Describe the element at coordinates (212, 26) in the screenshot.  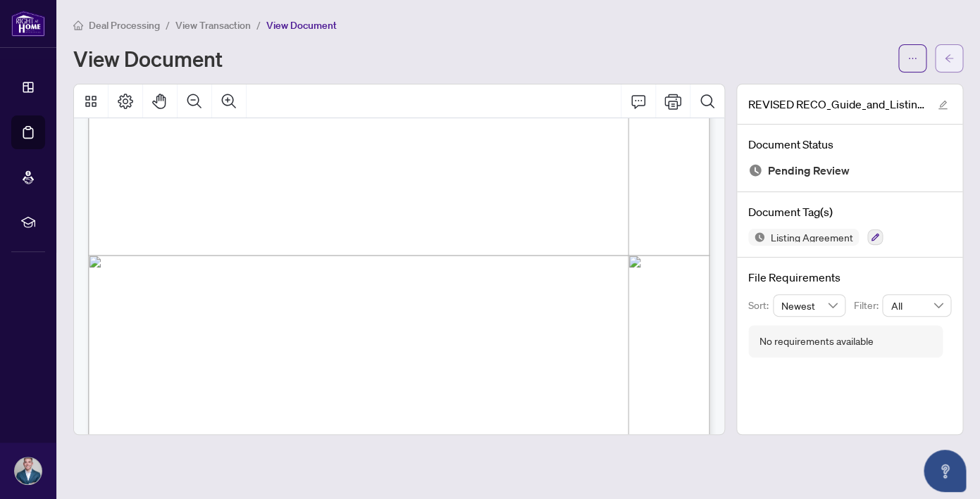
I see `span: View Transaction` at that location.